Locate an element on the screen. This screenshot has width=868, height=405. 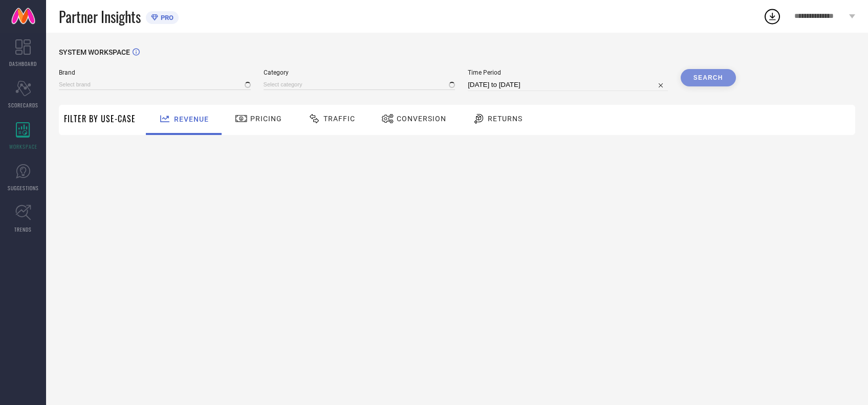
span: Returns is located at coordinates (505, 119).